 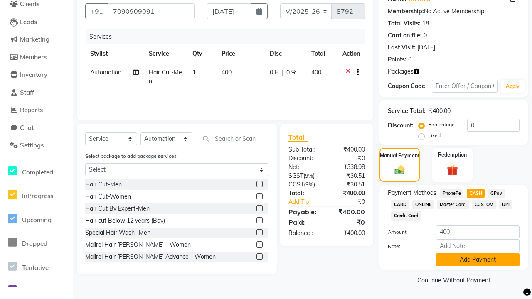 What do you see at coordinates (400, 156) in the screenshot?
I see `label: Manual Payment` at bounding box center [400, 156].